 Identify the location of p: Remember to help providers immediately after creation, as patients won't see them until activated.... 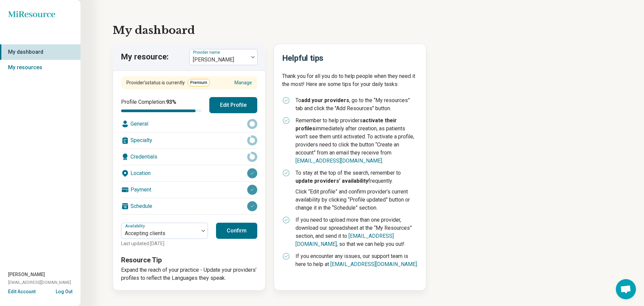
(357, 141).